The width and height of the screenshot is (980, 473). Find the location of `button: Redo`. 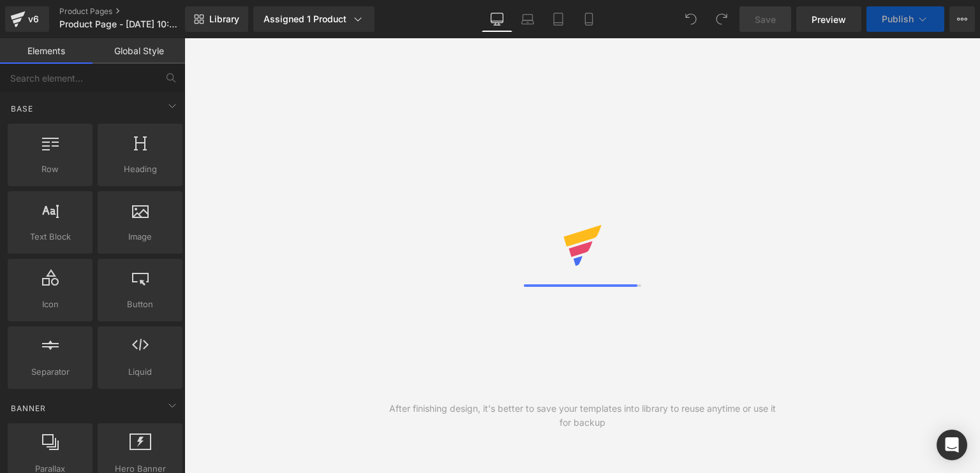

button: Redo is located at coordinates (722, 19).